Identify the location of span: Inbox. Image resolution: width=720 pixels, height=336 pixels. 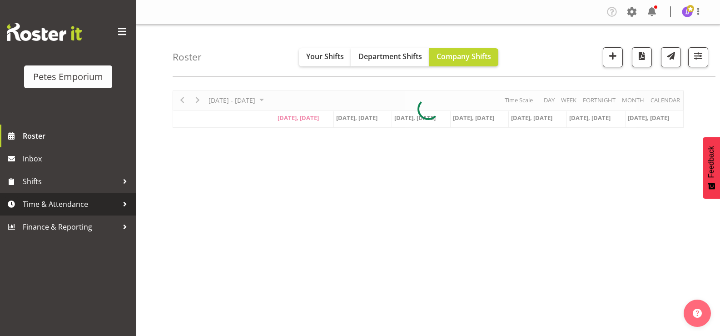
(77, 159).